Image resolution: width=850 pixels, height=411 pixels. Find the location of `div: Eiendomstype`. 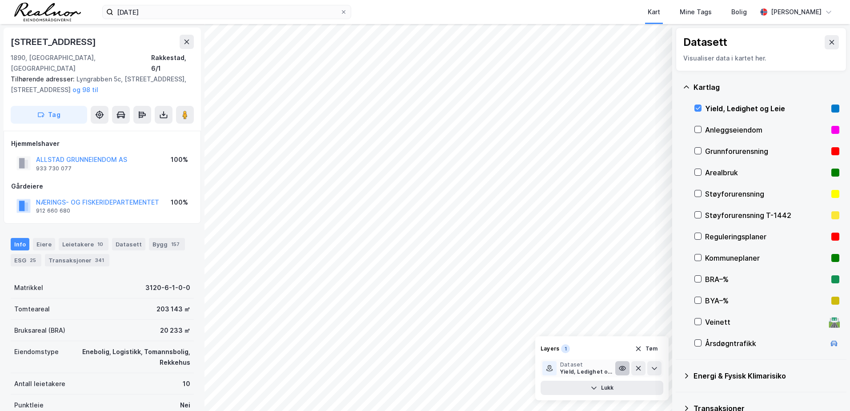

div: Eiendomstype is located at coordinates (36, 352).